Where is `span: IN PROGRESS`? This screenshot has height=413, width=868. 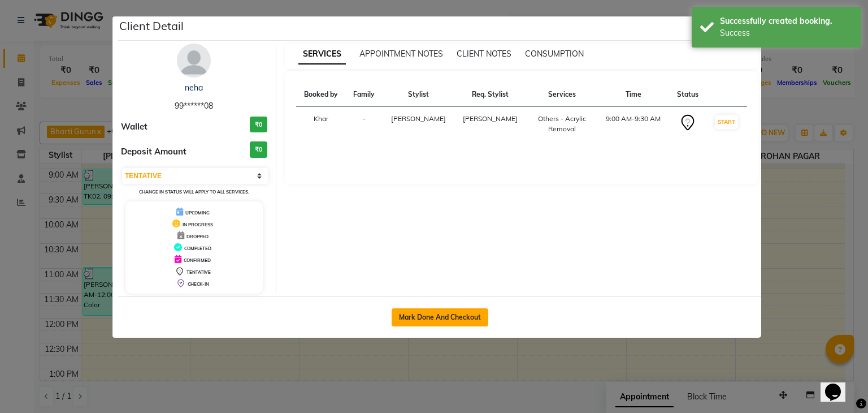 span: IN PROGRESS is located at coordinates (198, 225).